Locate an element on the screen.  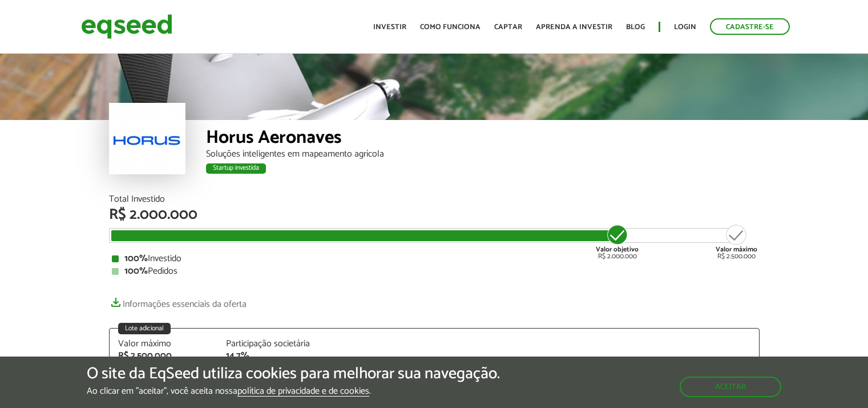
a: Aprenda a investir is located at coordinates (574, 27).